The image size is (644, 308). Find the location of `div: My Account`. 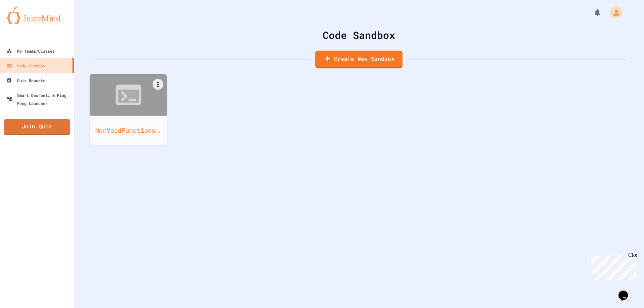

div: My Account is located at coordinates (614, 12).